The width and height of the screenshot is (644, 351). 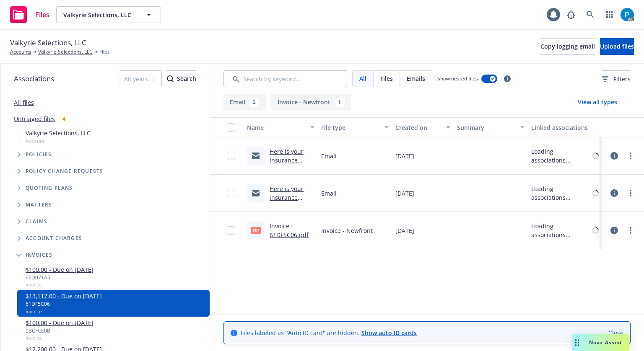 I want to click on button: Summary, so click(x=491, y=127).